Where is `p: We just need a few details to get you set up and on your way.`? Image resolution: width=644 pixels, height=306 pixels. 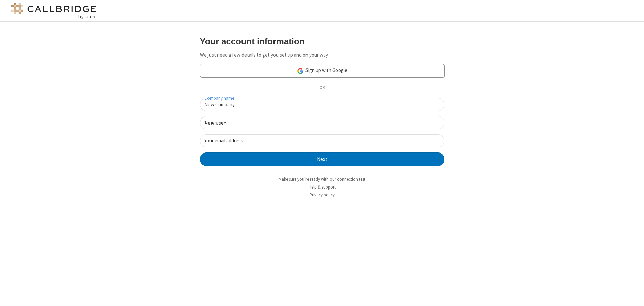
p: We just need a few details to get you set up and on your way. is located at coordinates (322, 55).